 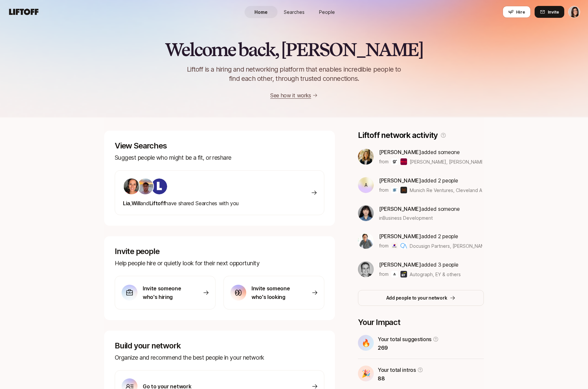 What do you see at coordinates (366, 185) in the screenshot?
I see `p: A` at bounding box center [366, 185].